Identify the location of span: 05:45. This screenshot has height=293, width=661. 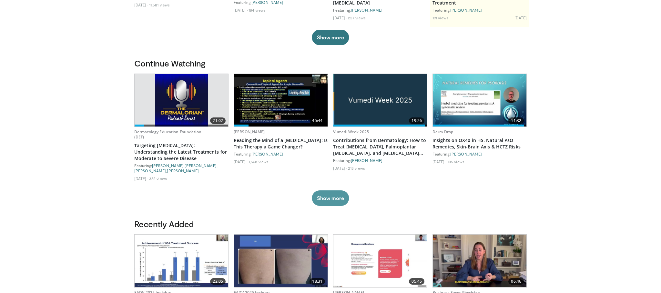
(417, 281).